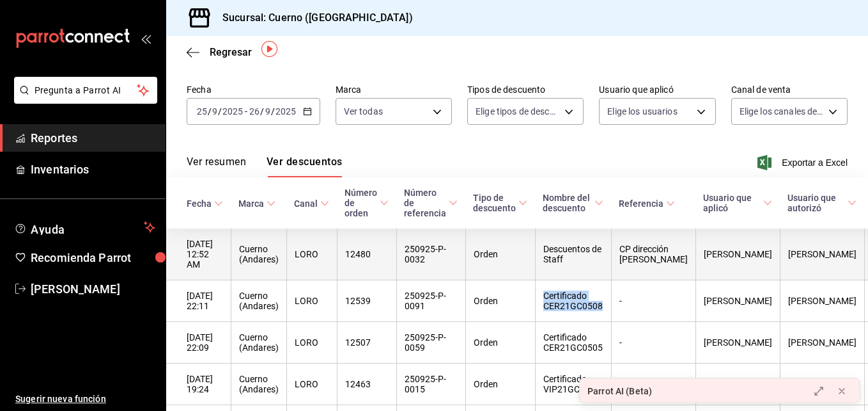 Image resolution: width=868 pixels, height=411 pixels. What do you see at coordinates (53, 137) in the screenshot?
I see `font: Reportes` at bounding box center [53, 137].